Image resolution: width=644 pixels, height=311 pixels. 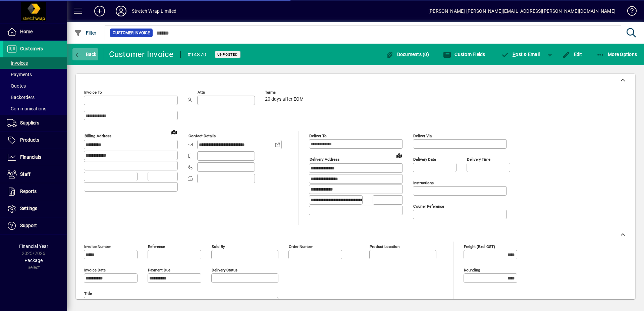 What do you see at coordinates (407, 54) in the screenshot?
I see `span: Documents (0)` at bounding box center [407, 54].